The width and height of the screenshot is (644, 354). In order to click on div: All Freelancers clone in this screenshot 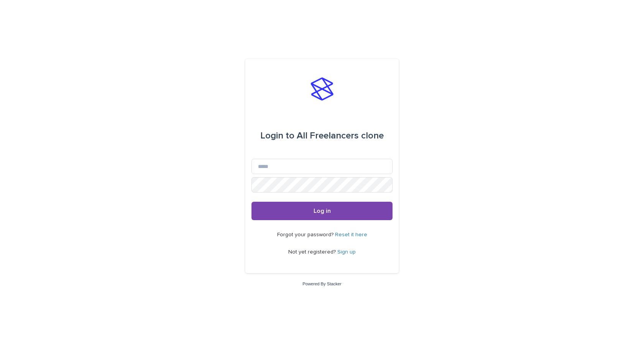, I will do `click(322, 136)`.